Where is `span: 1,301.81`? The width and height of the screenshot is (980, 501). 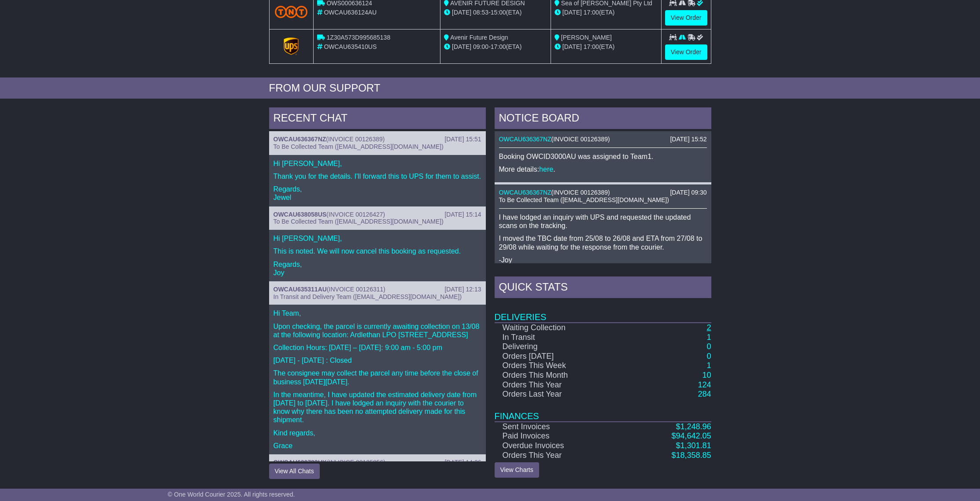 span: 1,301.81 is located at coordinates (695, 445).